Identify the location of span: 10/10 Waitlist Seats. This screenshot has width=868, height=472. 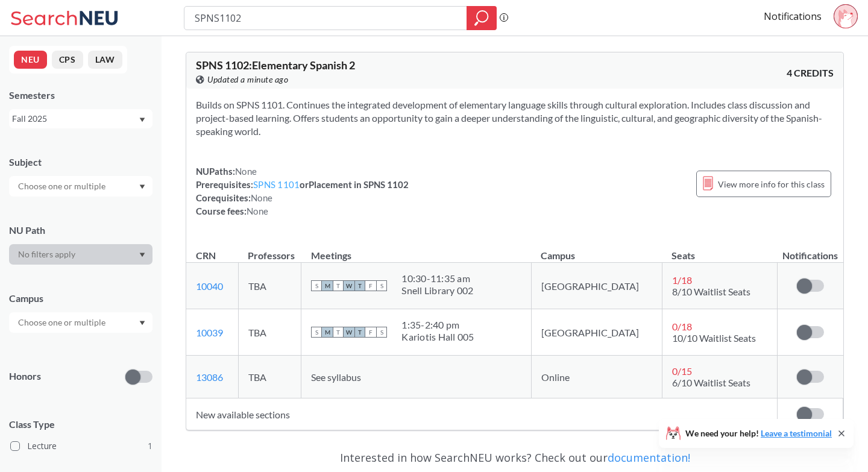
(714, 337).